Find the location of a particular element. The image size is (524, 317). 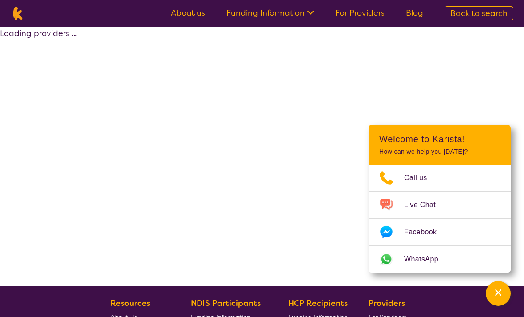

b: NDIS Participants is located at coordinates (226, 303).